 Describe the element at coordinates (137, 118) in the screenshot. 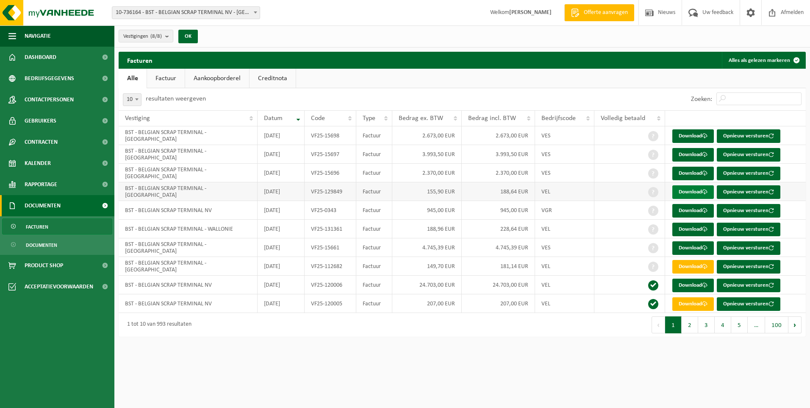

I see `span: Vestiging` at that location.